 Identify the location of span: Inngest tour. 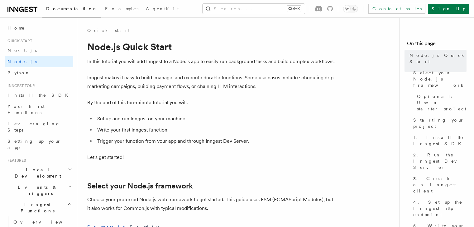
(20, 86).